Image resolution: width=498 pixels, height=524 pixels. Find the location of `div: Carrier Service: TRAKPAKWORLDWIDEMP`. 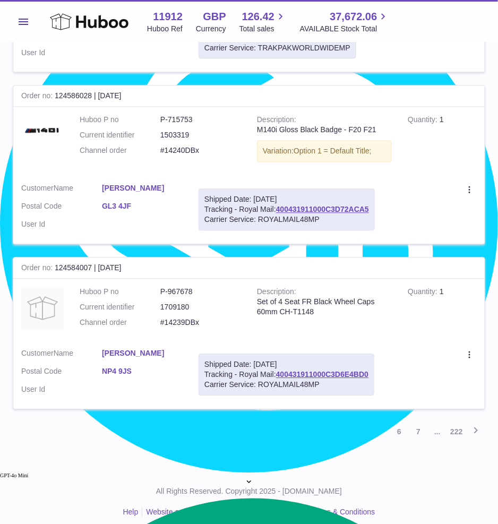

div: Carrier Service: TRAKPAKWORLDWIDEMP is located at coordinates (277, 48).